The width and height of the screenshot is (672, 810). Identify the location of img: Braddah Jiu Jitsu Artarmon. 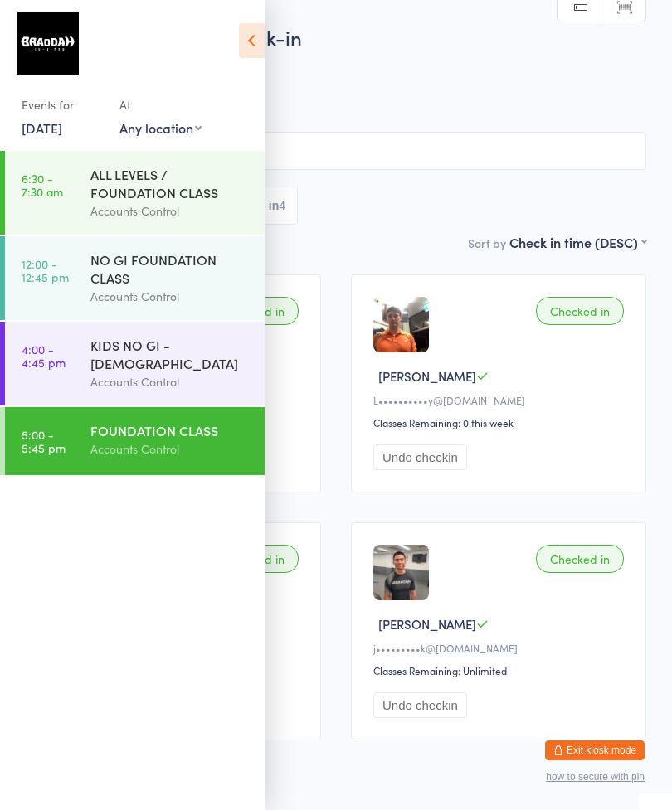
(47, 43).